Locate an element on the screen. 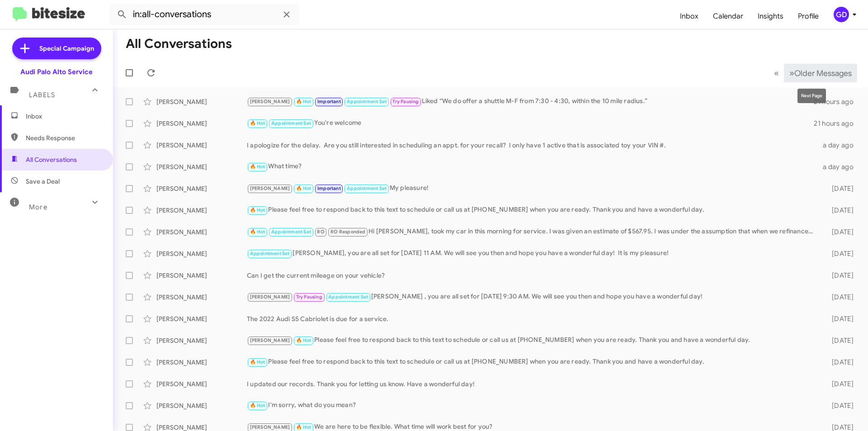  span: Insights is located at coordinates (770, 17).